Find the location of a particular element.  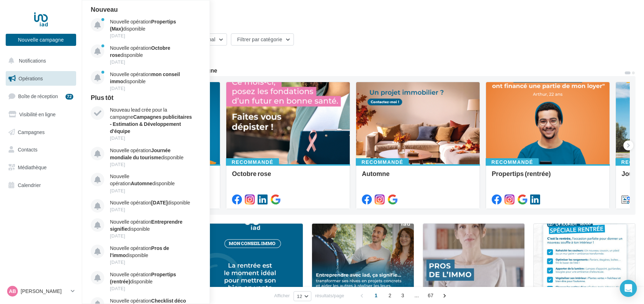

span: Visibilité en ligne is located at coordinates (38, 114).